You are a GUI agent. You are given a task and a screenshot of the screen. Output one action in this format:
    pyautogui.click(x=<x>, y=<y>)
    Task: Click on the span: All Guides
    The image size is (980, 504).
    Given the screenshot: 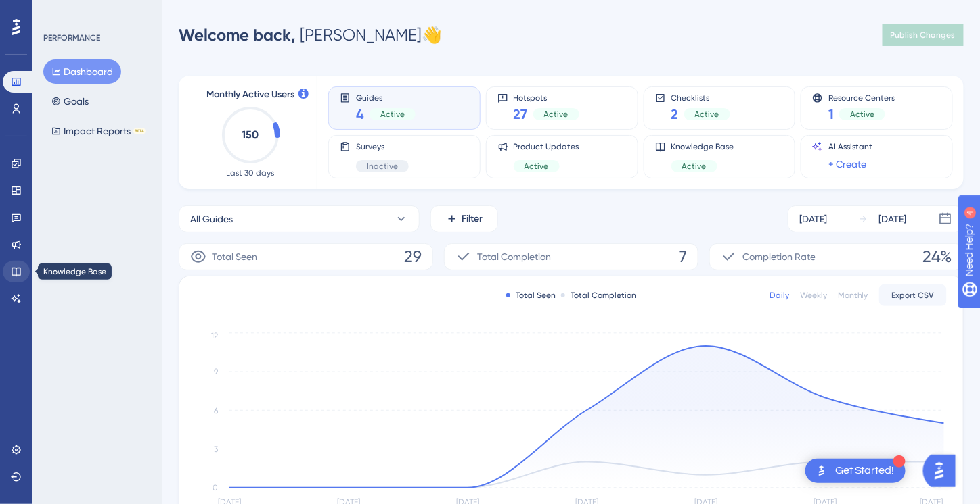 What is the action you would take?
    pyautogui.click(x=211, y=219)
    